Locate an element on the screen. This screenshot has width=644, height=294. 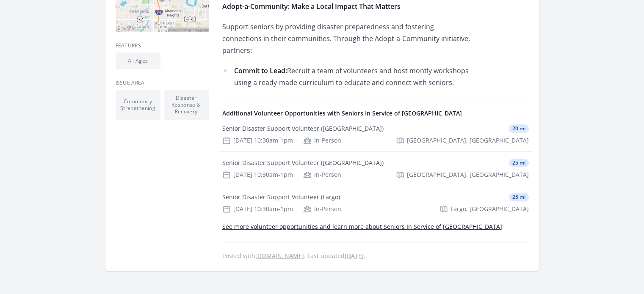
li: Recruit a team of volunteers and host montly workshops using a ready-made curriculum to educate a... is located at coordinates (346, 77).